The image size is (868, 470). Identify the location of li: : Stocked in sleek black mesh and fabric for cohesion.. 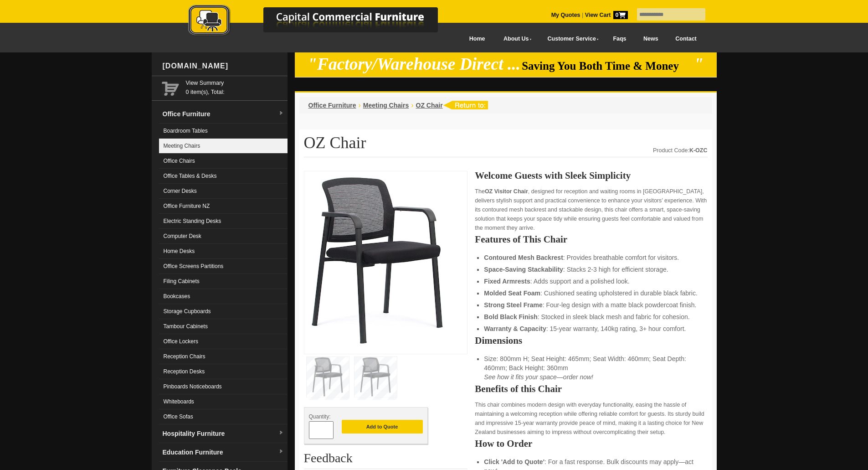
(590, 317).